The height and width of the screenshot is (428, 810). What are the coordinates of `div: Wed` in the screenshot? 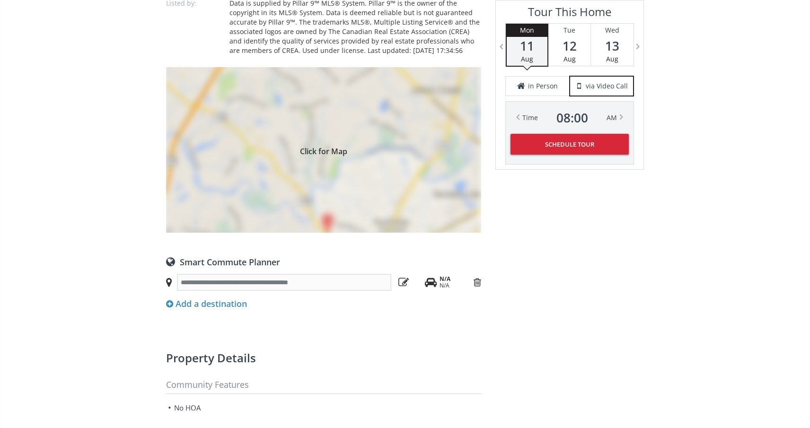 It's located at (612, 30).